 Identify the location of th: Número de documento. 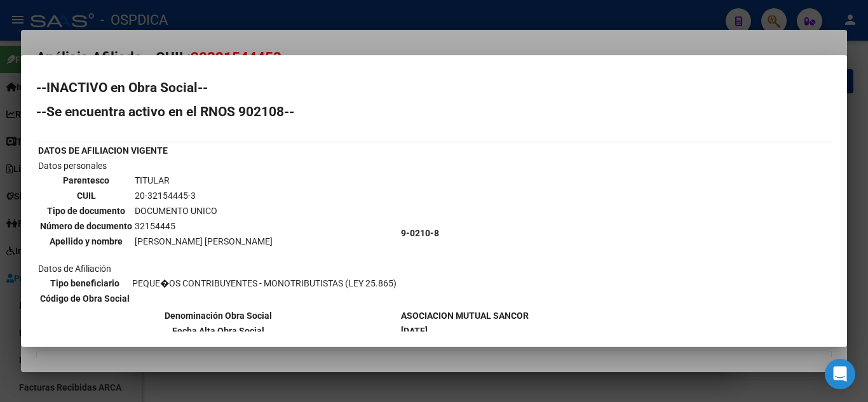
(86, 227).